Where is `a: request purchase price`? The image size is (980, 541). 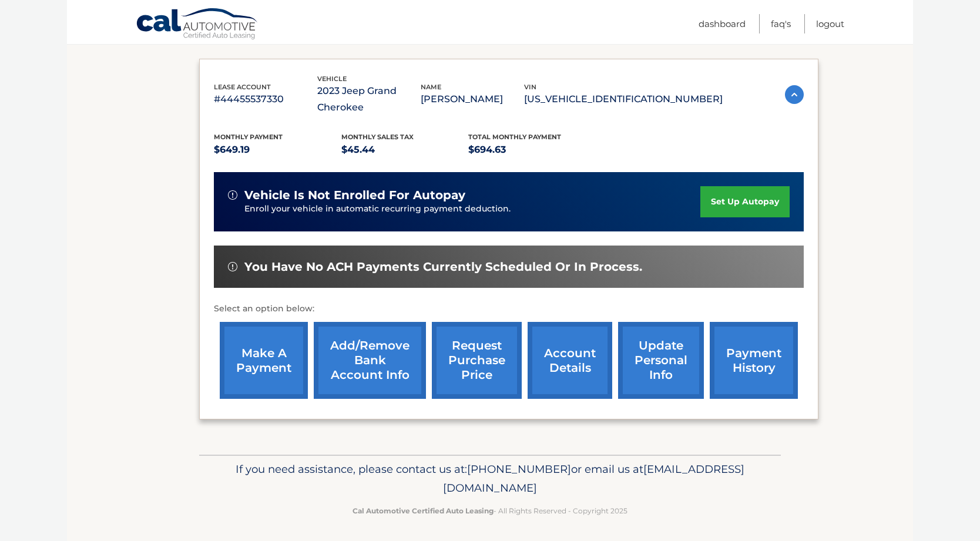 a: request purchase price is located at coordinates (477, 360).